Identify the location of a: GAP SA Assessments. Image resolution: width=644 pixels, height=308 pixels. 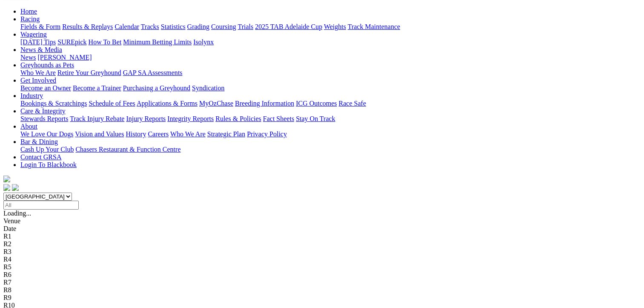
(153, 73).